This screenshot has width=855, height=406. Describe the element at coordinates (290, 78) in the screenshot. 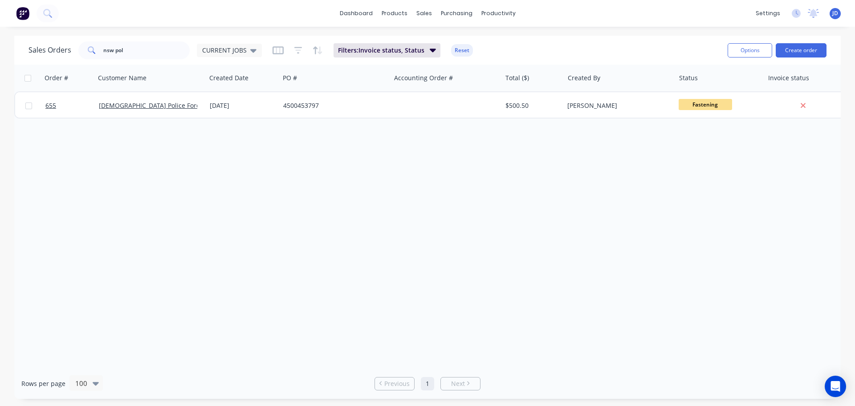

I see `div: PO #` at that location.